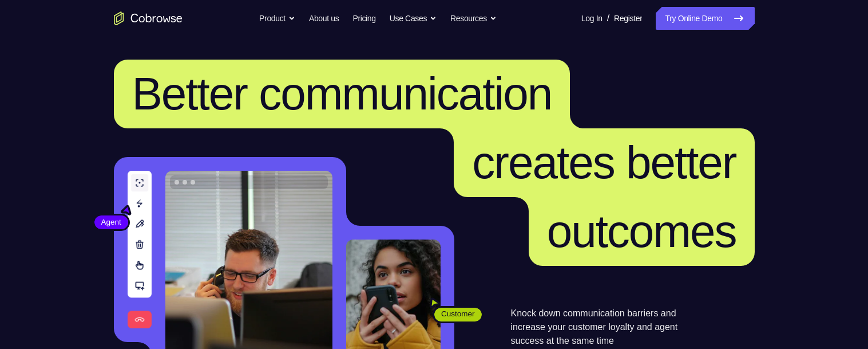 The image size is (868, 349). Describe the element at coordinates (324, 19) in the screenshot. I see `a: About us` at that location.